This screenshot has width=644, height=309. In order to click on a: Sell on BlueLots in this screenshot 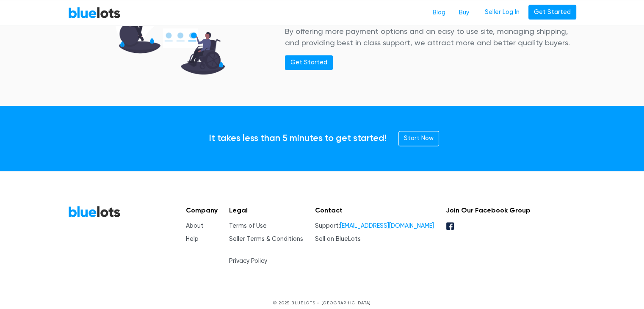, I will do `click(338, 238)`.